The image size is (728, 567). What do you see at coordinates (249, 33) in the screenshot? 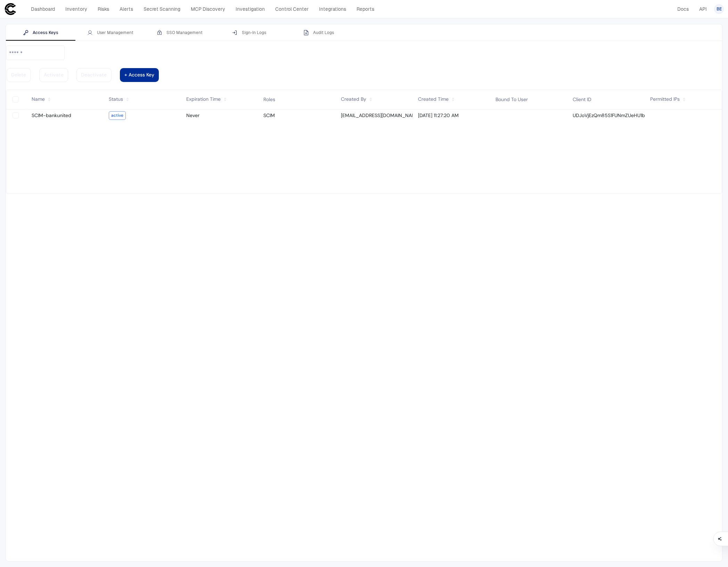
I see `div: Sign-In Logs` at bounding box center [249, 33].